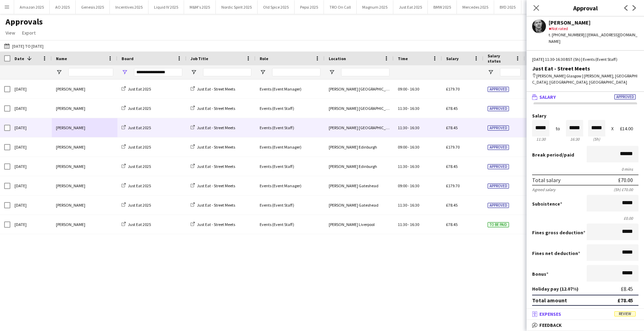 The width and height of the screenshot is (644, 331). What do you see at coordinates (629, 289) in the screenshot?
I see `div: £8.45` at bounding box center [629, 289].